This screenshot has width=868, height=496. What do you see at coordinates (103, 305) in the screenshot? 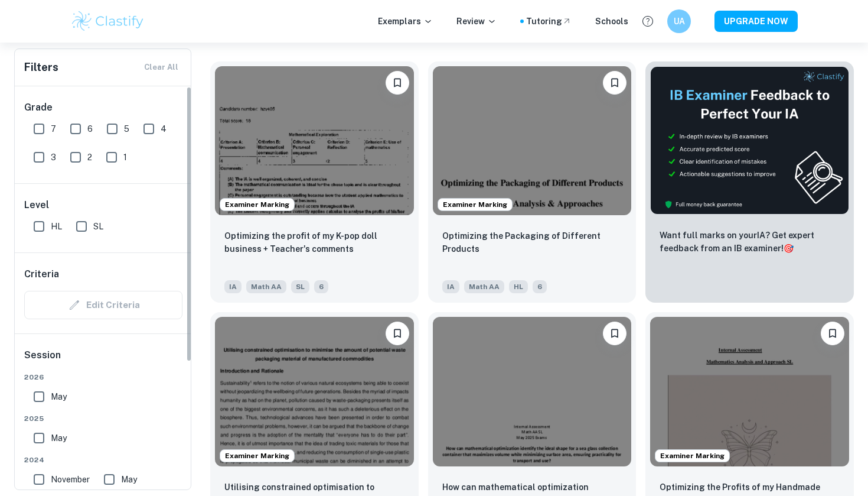
I see `div: Criteria filters are unavailable when searching by topic` at bounding box center [103, 305].